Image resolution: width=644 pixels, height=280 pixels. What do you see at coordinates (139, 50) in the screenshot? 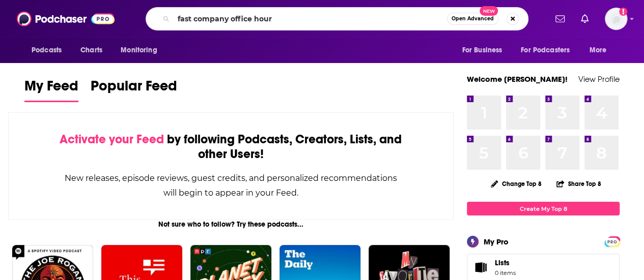
I see `span: Monitoring` at bounding box center [139, 50].